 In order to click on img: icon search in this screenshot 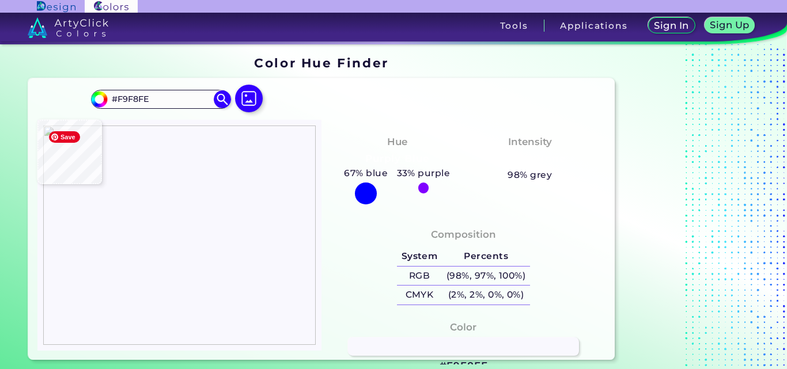, I will do `click(222, 99)`.